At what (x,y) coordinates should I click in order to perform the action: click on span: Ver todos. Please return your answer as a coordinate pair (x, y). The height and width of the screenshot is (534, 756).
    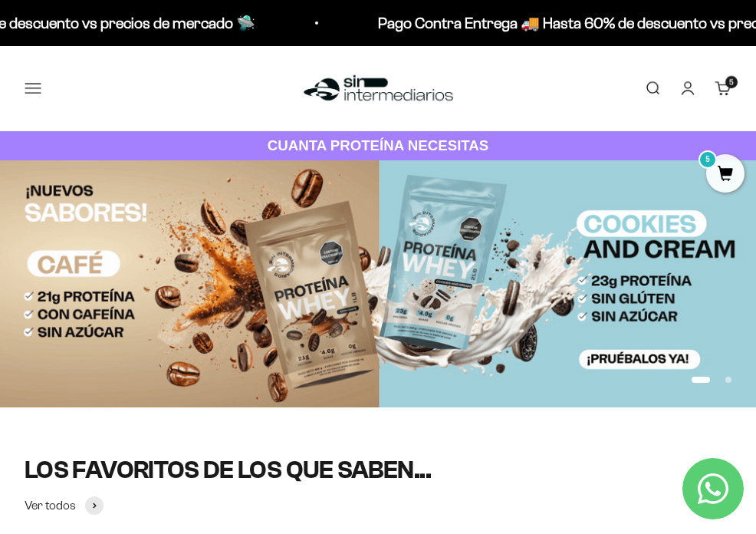
    Looking at the image, I should click on (50, 505).